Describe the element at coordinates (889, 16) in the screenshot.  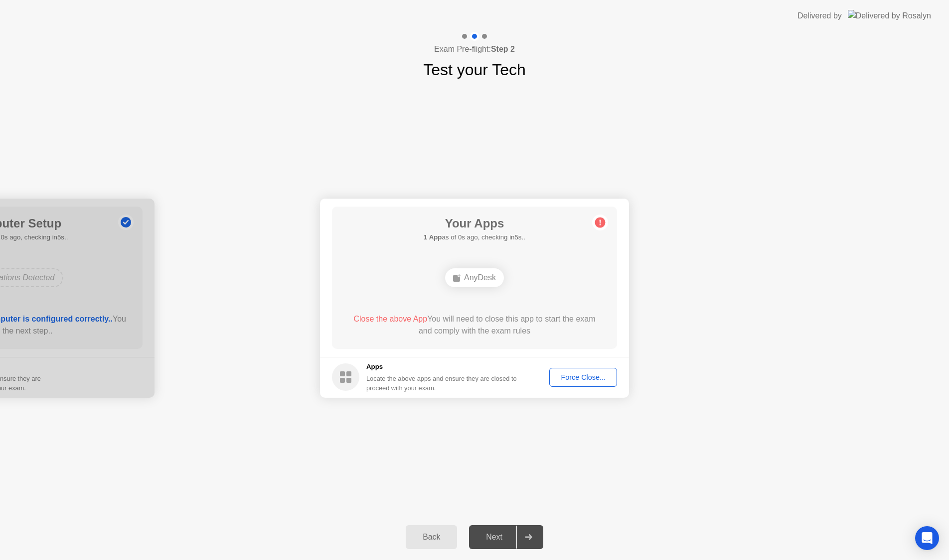
I see `img: Delivered by Rosalyn` at that location.